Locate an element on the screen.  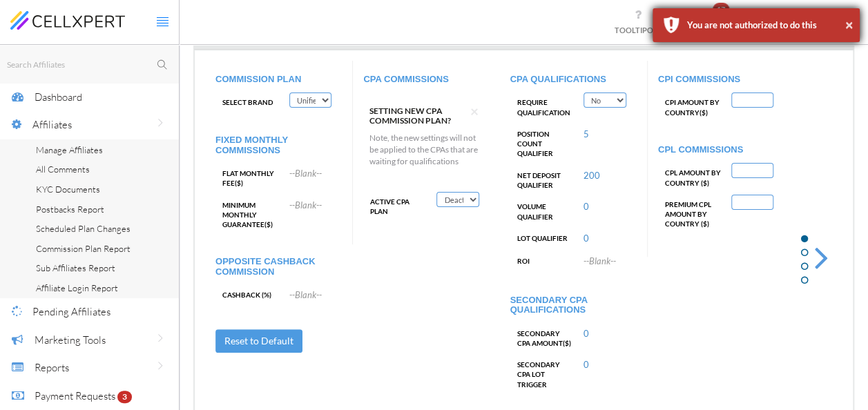
h5: CPL COMMISSIONS is located at coordinates (721, 150).